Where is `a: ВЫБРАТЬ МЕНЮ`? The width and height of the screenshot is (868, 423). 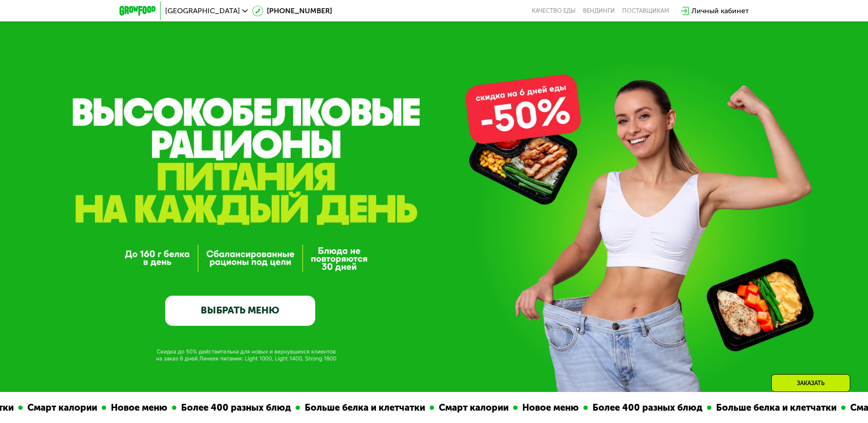
a: ВЫБРАТЬ МЕНЮ is located at coordinates (240, 311).